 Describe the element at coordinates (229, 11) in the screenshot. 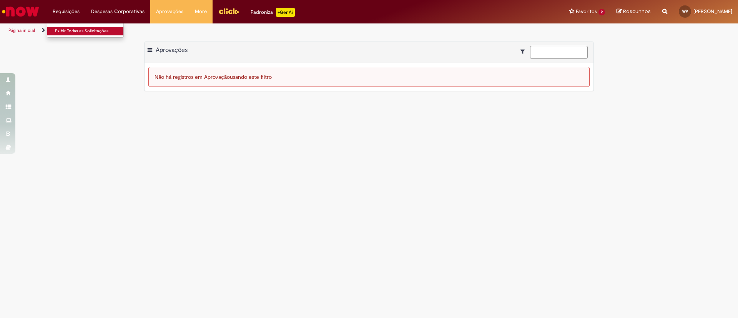

I see `img: click_logo_yellow_360x200.png` at that location.